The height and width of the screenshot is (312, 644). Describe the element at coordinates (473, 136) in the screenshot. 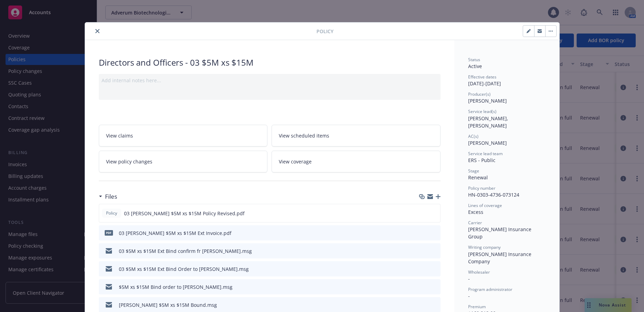

I see `span: AC(s)` at that location.